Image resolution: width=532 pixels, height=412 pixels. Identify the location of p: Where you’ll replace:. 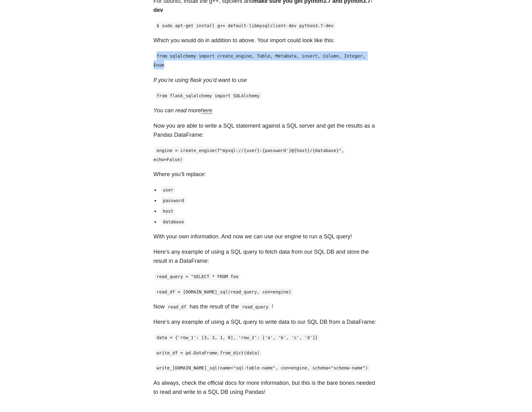
(266, 174).